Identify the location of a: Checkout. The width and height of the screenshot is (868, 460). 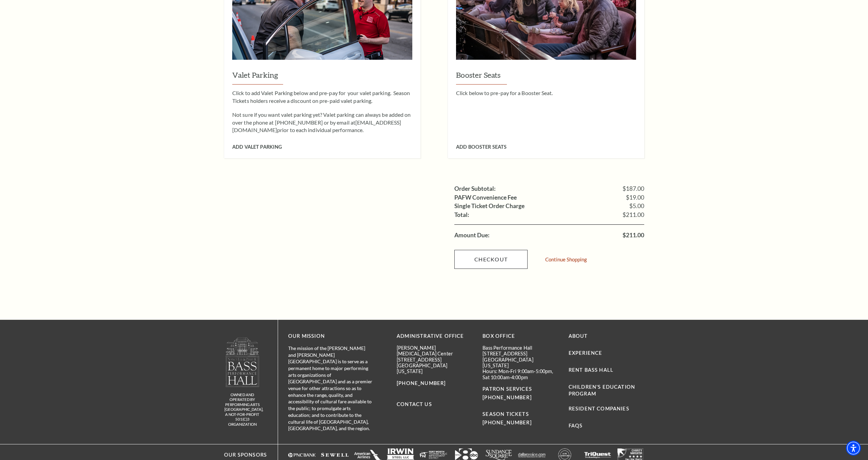
(491, 259).